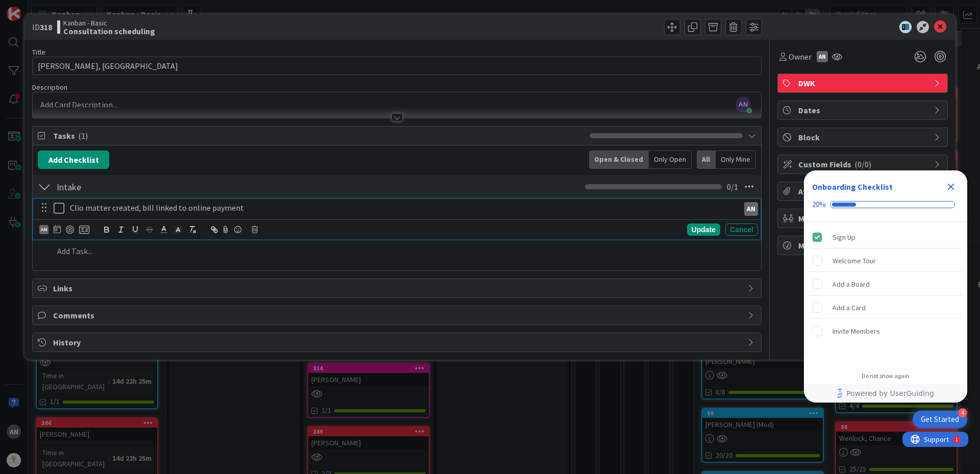 This screenshot has height=474, width=980. Describe the element at coordinates (703, 229) in the screenshot. I see `div: Update` at that location.